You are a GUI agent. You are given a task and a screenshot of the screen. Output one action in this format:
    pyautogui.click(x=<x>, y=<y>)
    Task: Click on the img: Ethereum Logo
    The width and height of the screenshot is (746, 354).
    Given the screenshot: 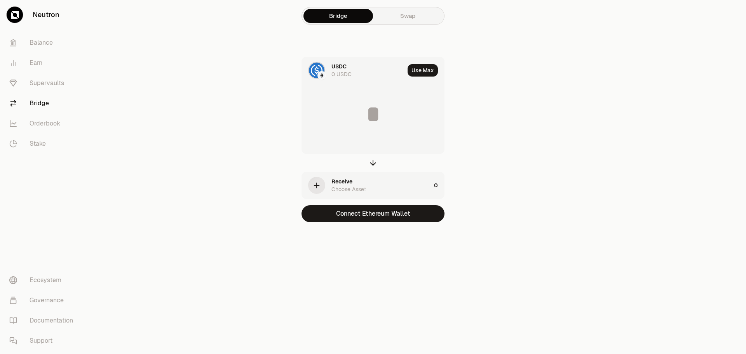 What is the action you would take?
    pyautogui.click(x=322, y=75)
    